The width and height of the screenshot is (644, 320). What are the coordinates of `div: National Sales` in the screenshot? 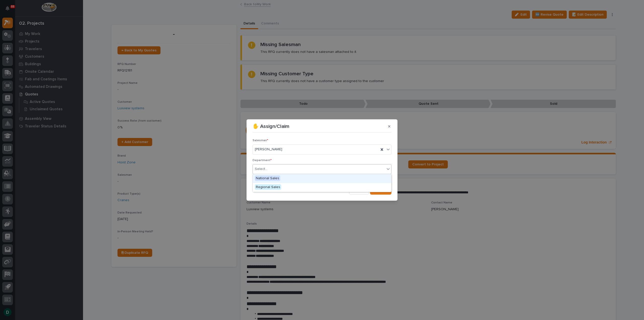 It's located at (322, 179).